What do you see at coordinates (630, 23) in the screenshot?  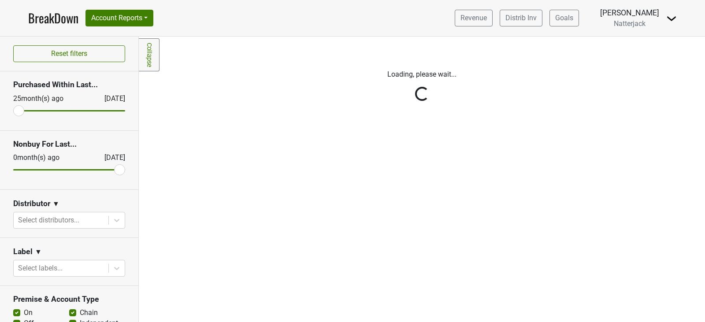 I see `span: Natterjack` at bounding box center [630, 23].